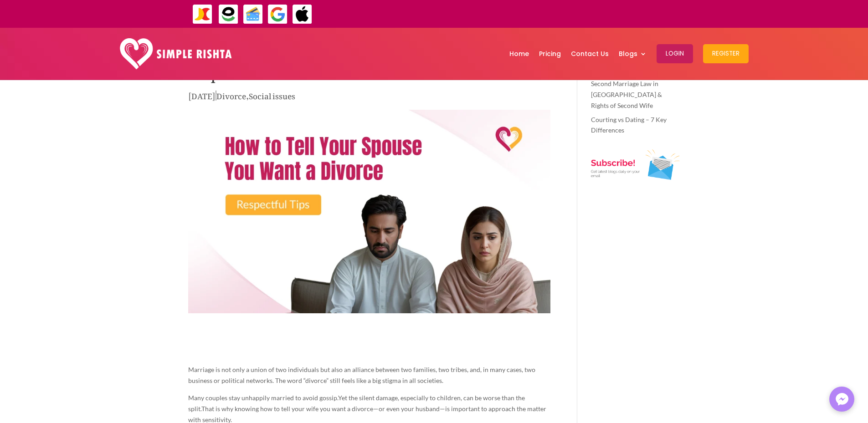 Image resolution: width=868 pixels, height=423 pixels. I want to click on div: ایپ میں پیمنٹ صرف گوگل پے اور ایپل پے کے ذریعے ممکن ہے۔ ، یا کریڈٹ کارڈ کے ذریعے ویب سائٹ پر ہوگی۔, so click(537, 14).